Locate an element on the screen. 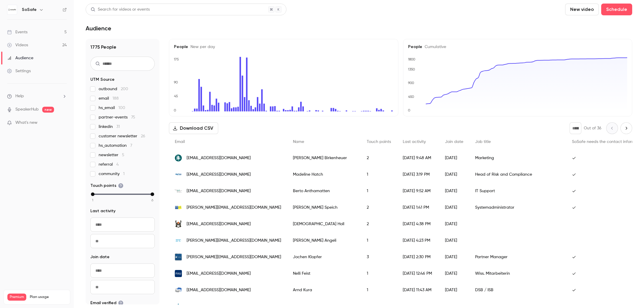 This screenshot has height=308, width=644. img: prosec-networks.com is located at coordinates (178, 257).